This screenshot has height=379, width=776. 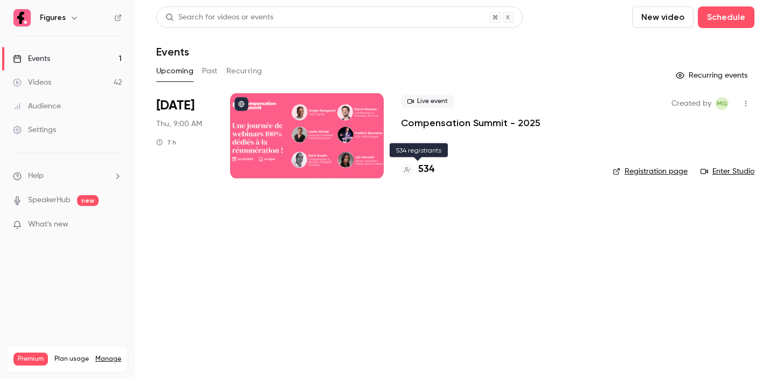 What do you see at coordinates (166, 142) in the screenshot?
I see `div: 7 h` at bounding box center [166, 142].